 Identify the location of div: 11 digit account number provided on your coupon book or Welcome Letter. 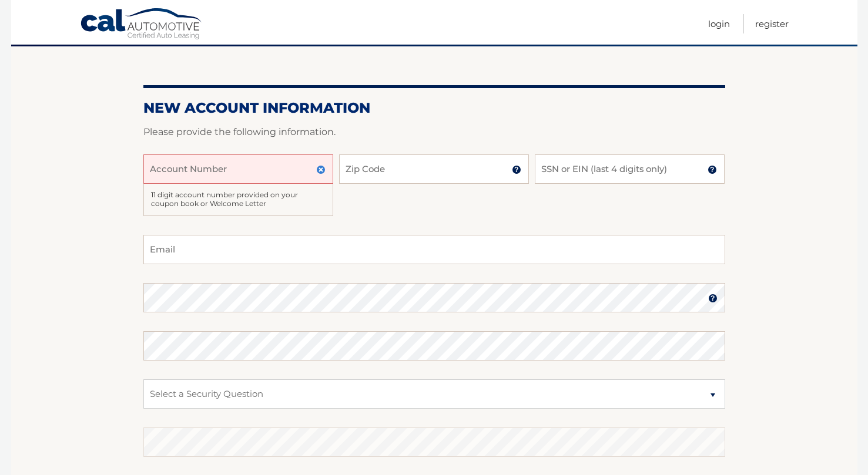
(238, 199).